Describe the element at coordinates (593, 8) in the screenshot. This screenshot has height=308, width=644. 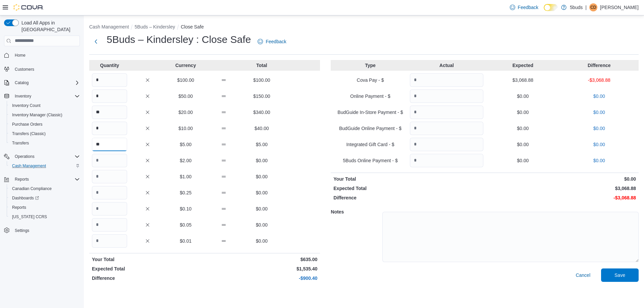
I see `div: Chelsea Dinsmore` at that location.